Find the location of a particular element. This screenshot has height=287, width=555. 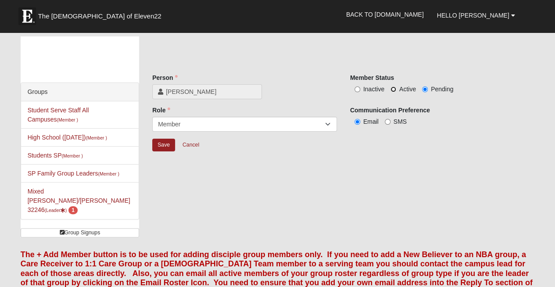

label: Person is located at coordinates (165, 78).